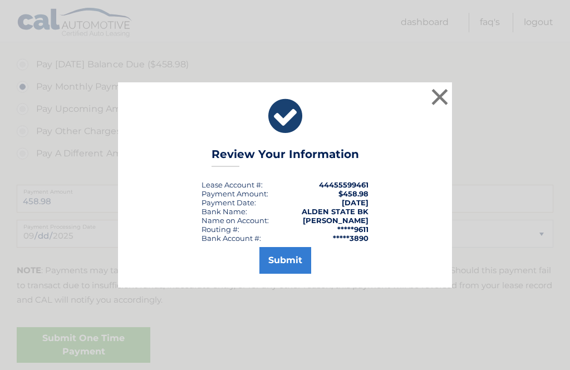 This screenshot has height=370, width=570. I want to click on button: Submit, so click(285, 260).